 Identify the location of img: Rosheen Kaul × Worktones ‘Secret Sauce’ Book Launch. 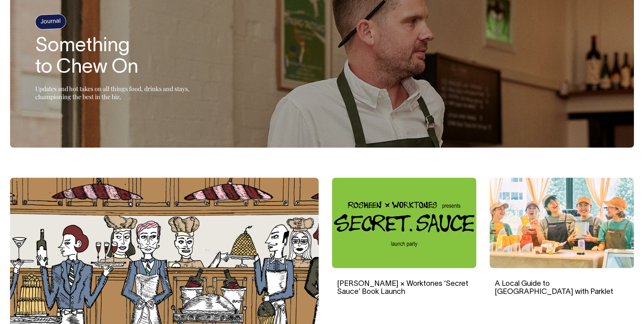
(404, 223).